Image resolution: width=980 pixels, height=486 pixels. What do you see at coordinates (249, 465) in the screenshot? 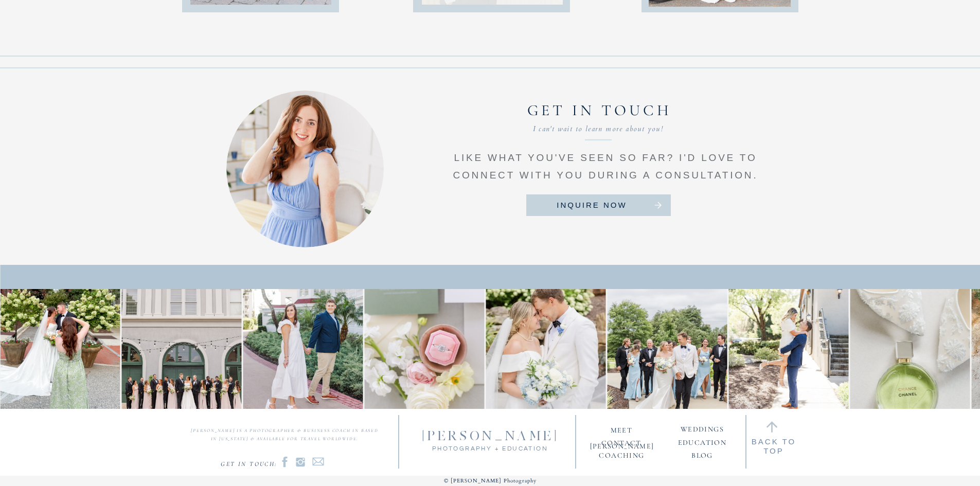
I see `p: Get in touch:` at bounding box center [249, 465].